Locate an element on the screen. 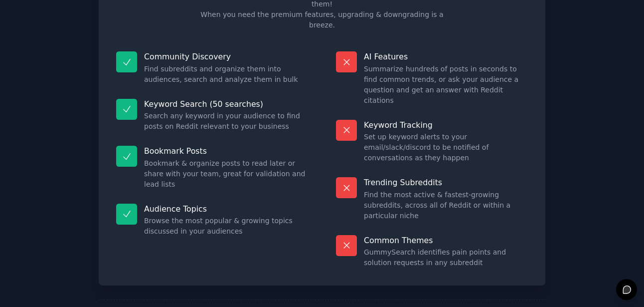  dd: Summarize hundreds of posts in seconds to find common trends, or ask your audience a question and... is located at coordinates (446, 85).